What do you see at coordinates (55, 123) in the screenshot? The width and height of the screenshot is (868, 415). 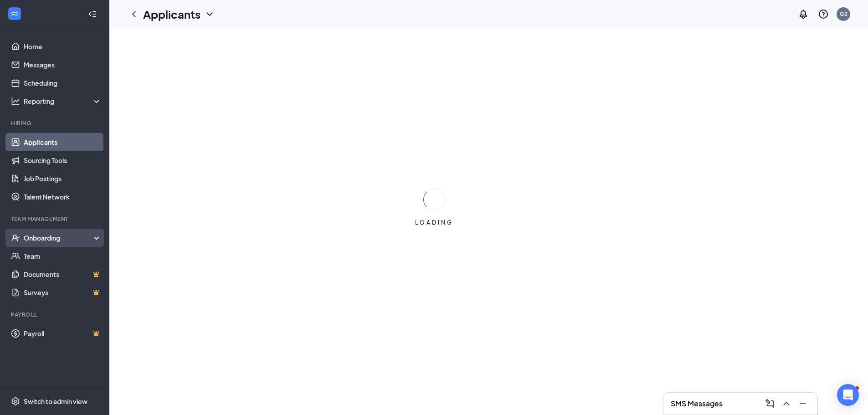 I see `div: Hiring` at bounding box center [55, 123].